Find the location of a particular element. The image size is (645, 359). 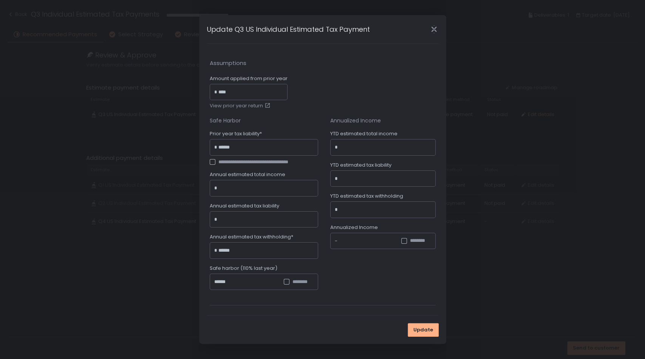

div: Safe Harbor is located at coordinates (264, 121).